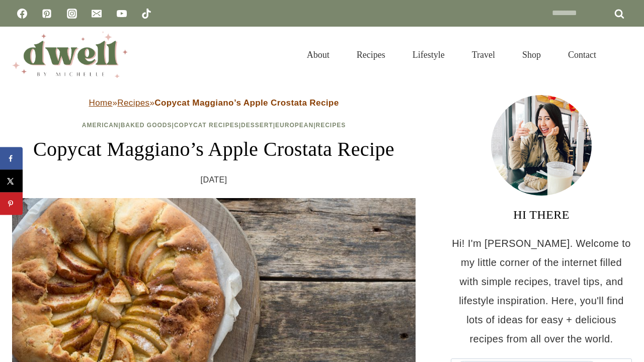  Describe the element at coordinates (47, 14) in the screenshot. I see `a: Pinterest` at that location.